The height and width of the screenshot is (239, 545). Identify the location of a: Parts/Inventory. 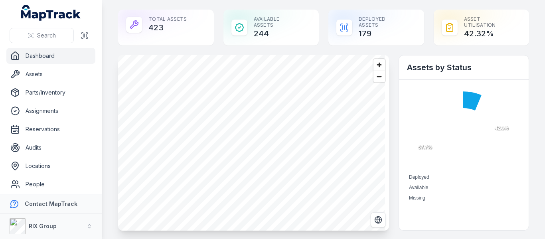
(51, 92).